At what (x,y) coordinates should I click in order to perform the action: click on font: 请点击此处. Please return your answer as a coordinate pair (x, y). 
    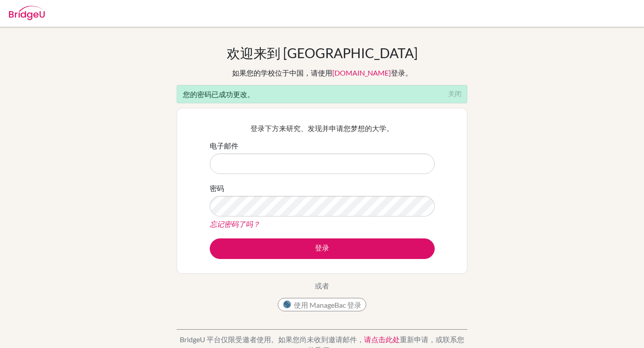
    Looking at the image, I should click on (382, 339).